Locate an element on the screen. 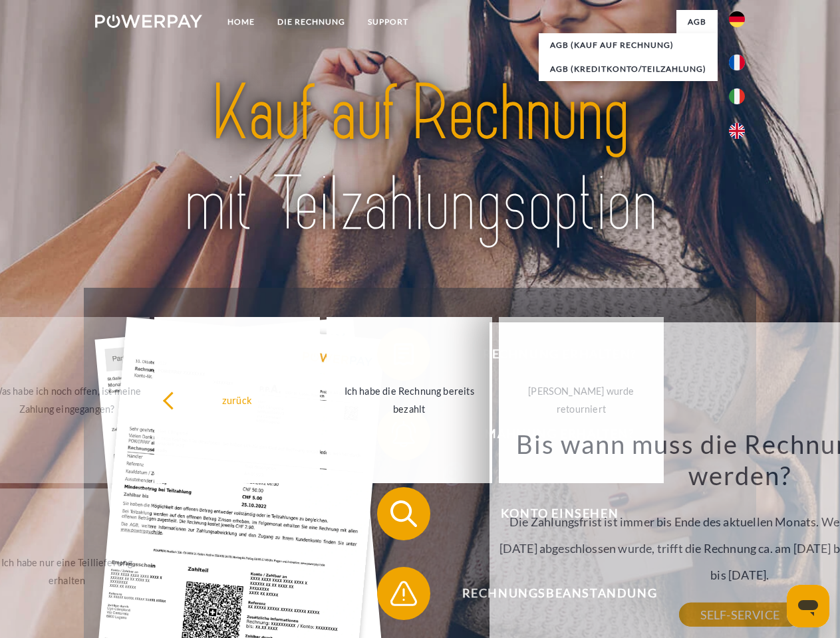  img: qb_warning.svg is located at coordinates (404, 594).